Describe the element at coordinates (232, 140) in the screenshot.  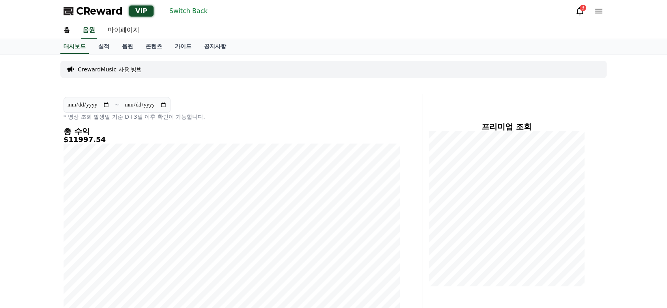
I see `h5: $11997.54` at that location.